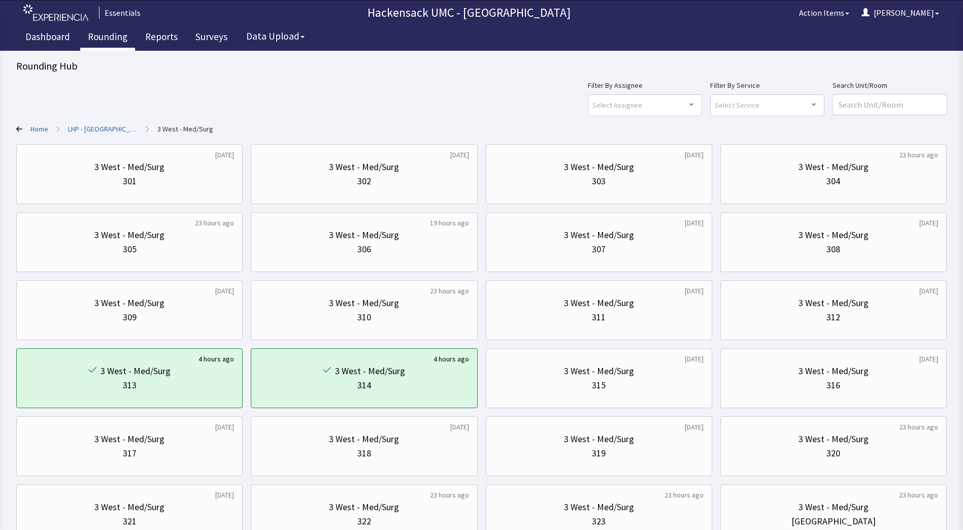 The width and height of the screenshot is (963, 530). I want to click on label: Filter By Assignee, so click(645, 85).